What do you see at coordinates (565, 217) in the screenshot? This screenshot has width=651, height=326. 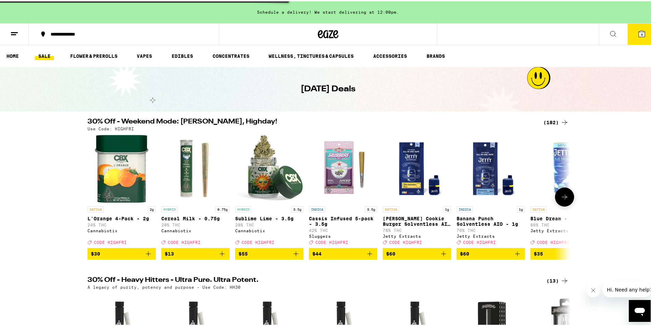 I see `p: Blue Dream - 1g` at bounding box center [565, 217].